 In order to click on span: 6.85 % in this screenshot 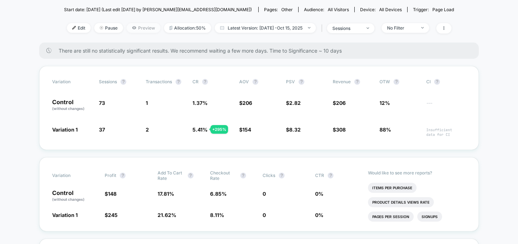, I will do `click(218, 193)`.